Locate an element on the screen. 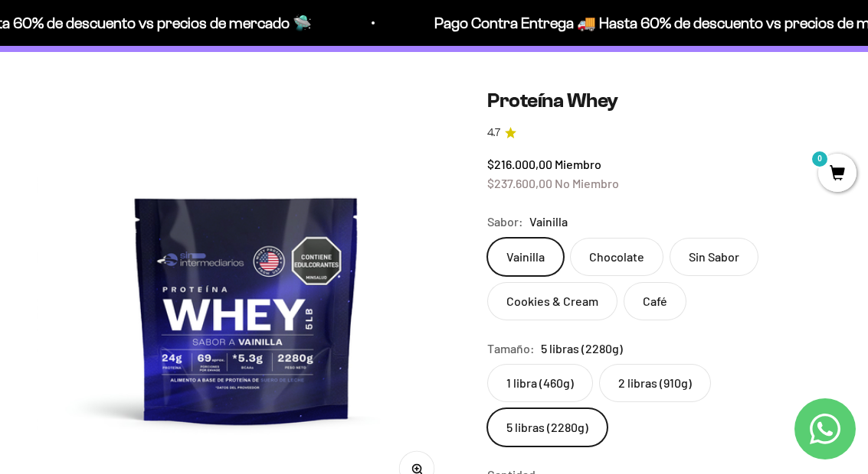 The image size is (868, 474). h1: Proteína Whey is located at coordinates (658, 100).